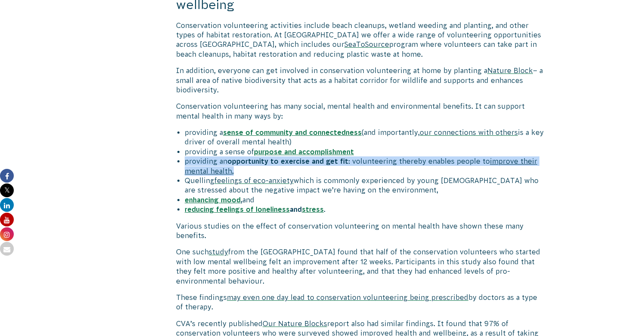 This screenshot has width=644, height=336. Describe the element at coordinates (359, 80) in the screenshot. I see `span: – a small area of native biodiversity that acts as a habitat corridor for wildlife and supports a...` at that location.